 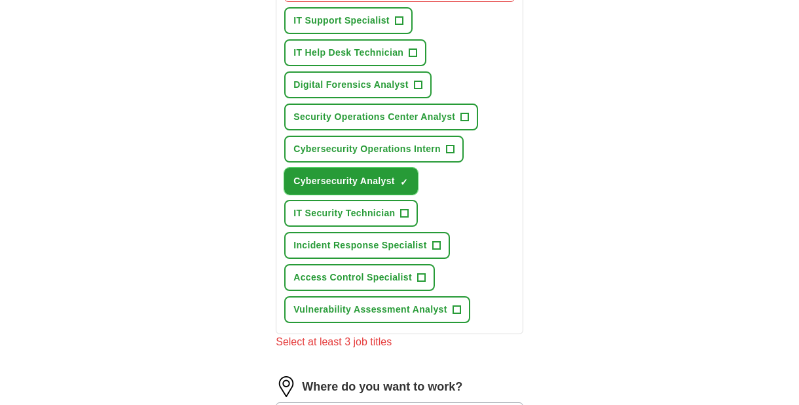 What do you see at coordinates (286, 387) in the screenshot?
I see `img: location.png` at bounding box center [286, 387].